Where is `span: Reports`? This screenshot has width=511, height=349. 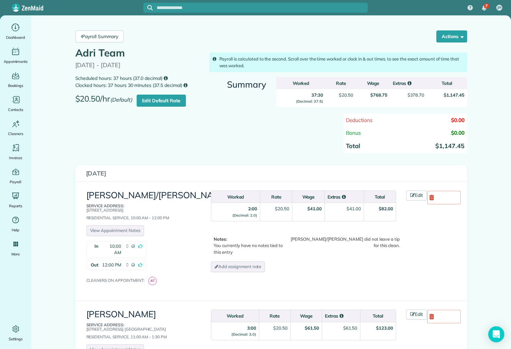
span: Reports is located at coordinates (16, 206).